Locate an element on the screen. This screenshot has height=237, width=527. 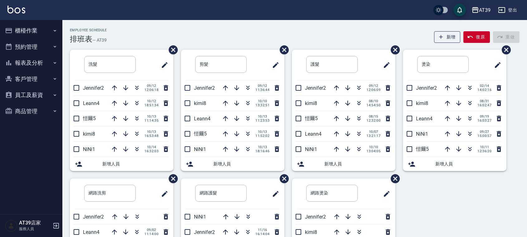
span: 12:32:00 is located at coordinates (374, 120).